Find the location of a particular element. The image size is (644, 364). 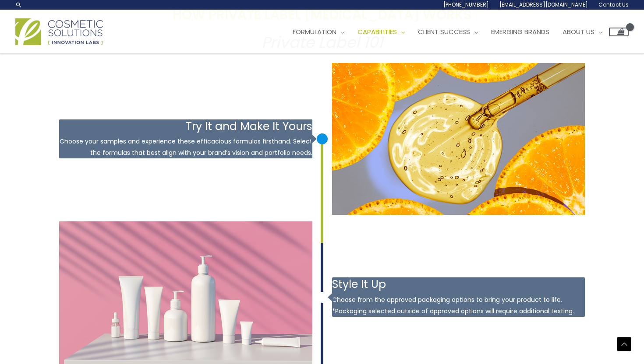

span: Emerging Brands is located at coordinates (520, 31).